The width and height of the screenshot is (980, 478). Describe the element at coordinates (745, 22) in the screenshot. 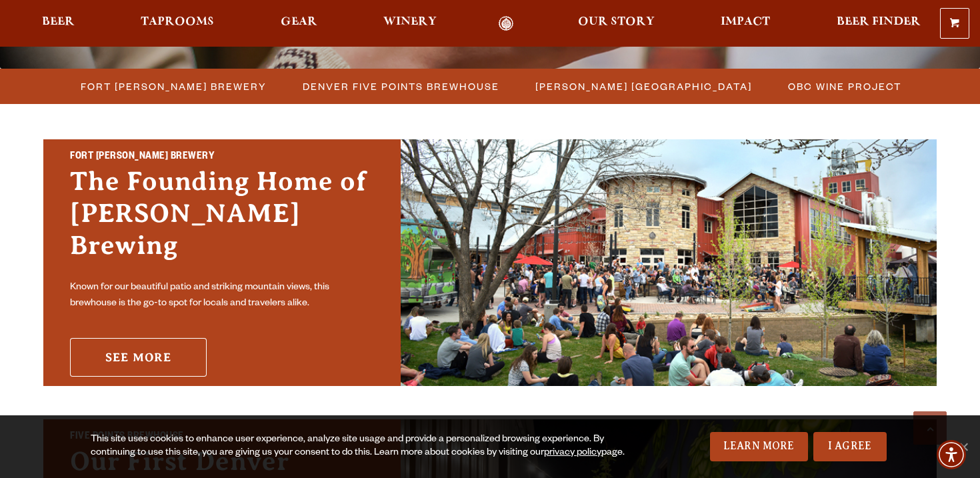

I see `span: Impact` at that location.